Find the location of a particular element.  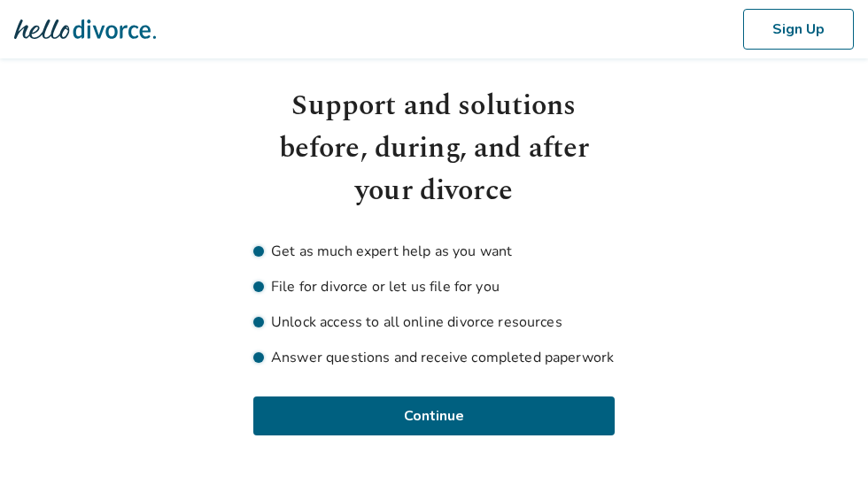

li: Answer questions and receive completed paperwork is located at coordinates (434, 358).